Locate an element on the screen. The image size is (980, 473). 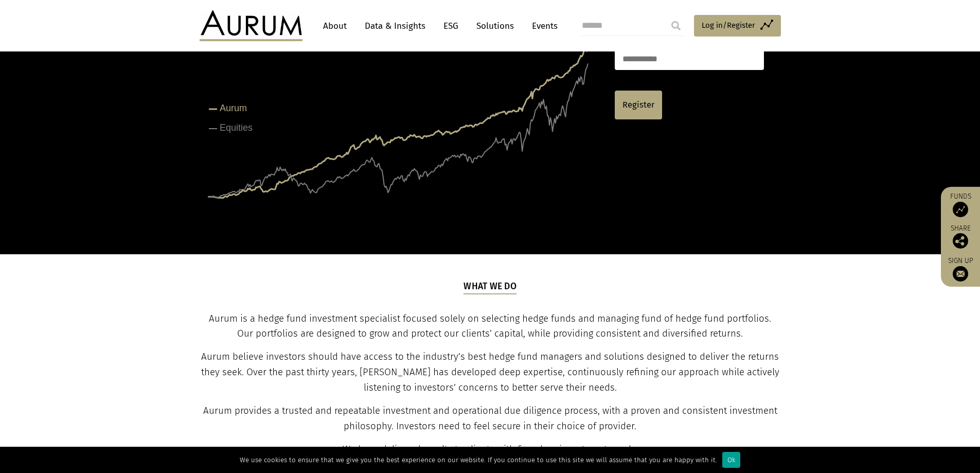
span: Aurum provides a trusted and repeatable investment and operational due diligence process, with a ... is located at coordinates (490, 418).